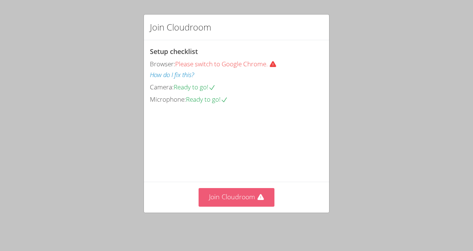 The width and height of the screenshot is (473, 251). What do you see at coordinates (236, 197) in the screenshot?
I see `button: Join Cloudroom` at bounding box center [236, 197].